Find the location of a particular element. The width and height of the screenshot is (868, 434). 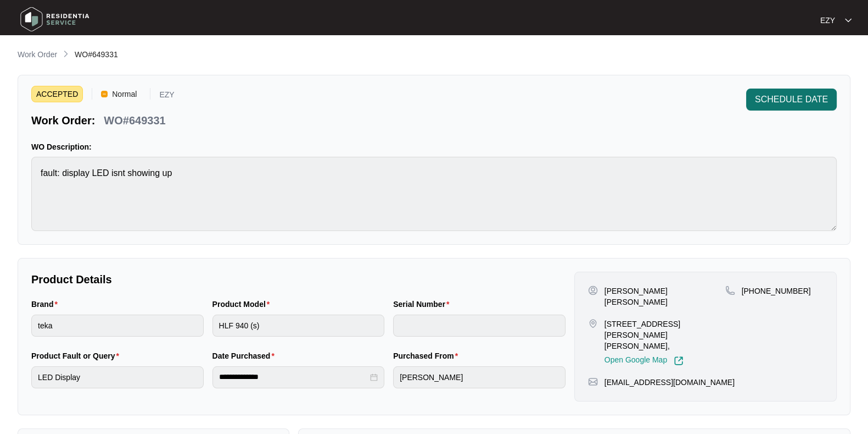

p: WO#649331 is located at coordinates (135, 121).